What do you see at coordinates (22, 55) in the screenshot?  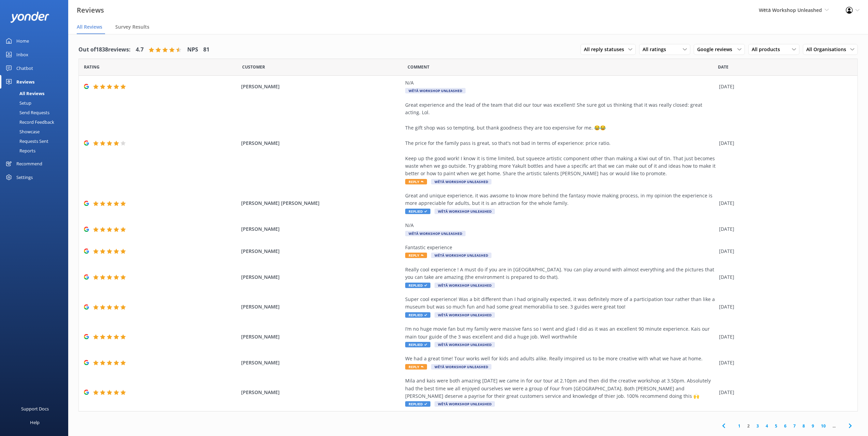 I see `div: Inbox` at bounding box center [22, 55].